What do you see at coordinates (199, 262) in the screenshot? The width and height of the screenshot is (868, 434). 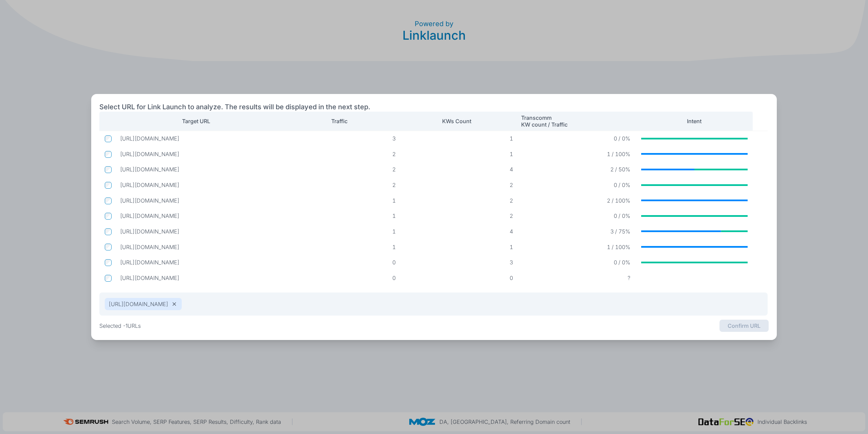 I see `p: https://vancebell.com/blog/the-impact-of-apples-mail-privacy-protection-on-your-email-marketing-a...` at bounding box center [199, 262].